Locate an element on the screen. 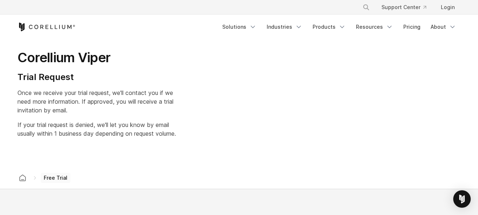 The image size is (478, 215). h4: Trial Request is located at coordinates (96, 77).